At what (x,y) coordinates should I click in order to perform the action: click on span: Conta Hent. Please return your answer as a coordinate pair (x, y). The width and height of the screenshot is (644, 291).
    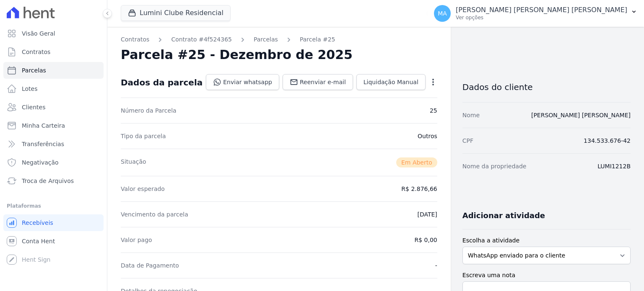
    Looking at the image, I should click on (38, 241).